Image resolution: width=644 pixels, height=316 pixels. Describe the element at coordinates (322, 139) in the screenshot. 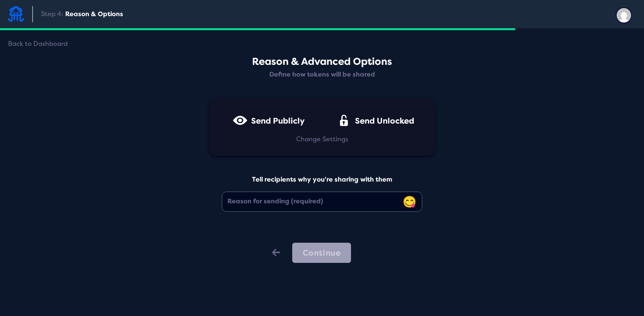

I see `div: Change Settings` at that location.